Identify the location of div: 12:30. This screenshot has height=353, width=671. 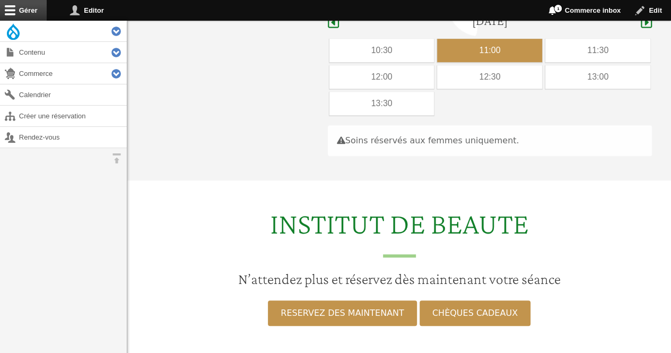
(490, 77).